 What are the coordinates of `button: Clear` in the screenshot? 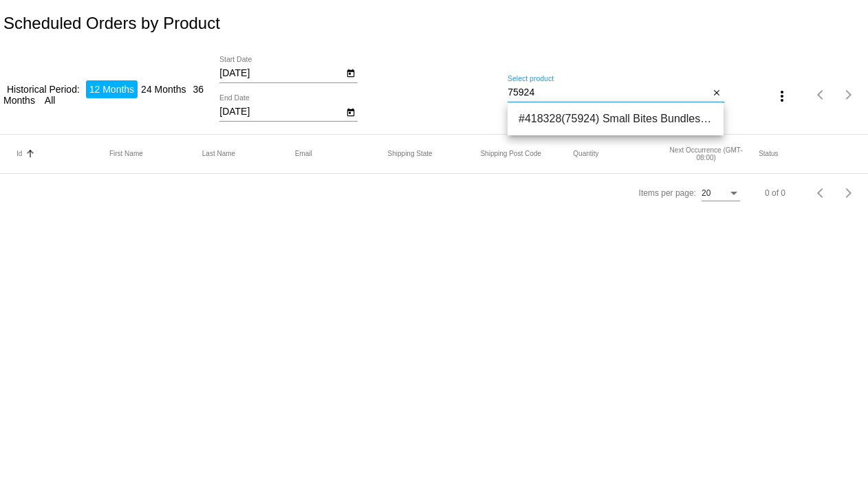 It's located at (716, 93).